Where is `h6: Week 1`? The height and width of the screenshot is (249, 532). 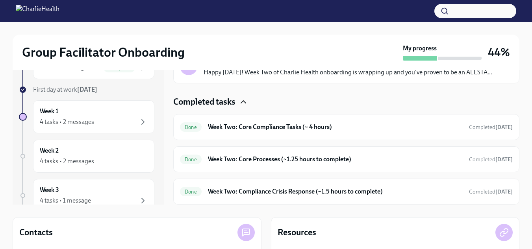
h6: Week 1 is located at coordinates (49, 112).